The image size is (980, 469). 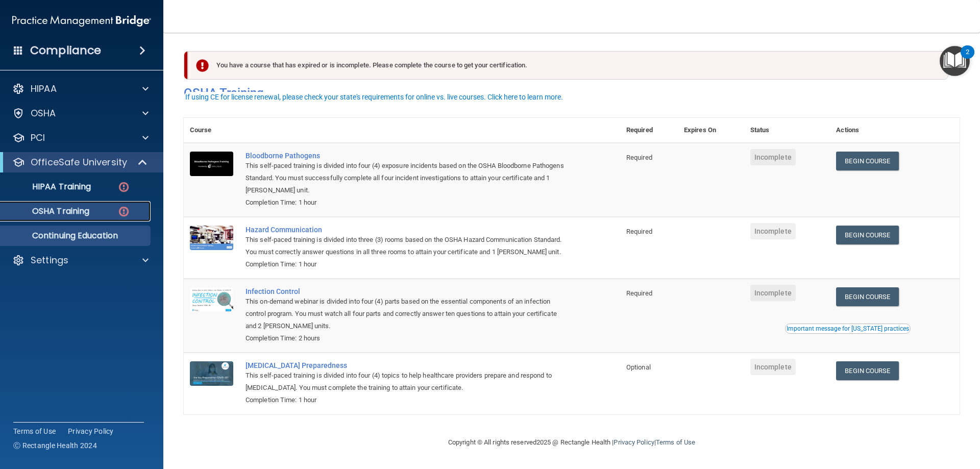 What do you see at coordinates (408, 314) in the screenshot?
I see `div: This on-demand webinar is divided into four (4) parts based on the essential components of an inf...` at bounding box center [408, 314].